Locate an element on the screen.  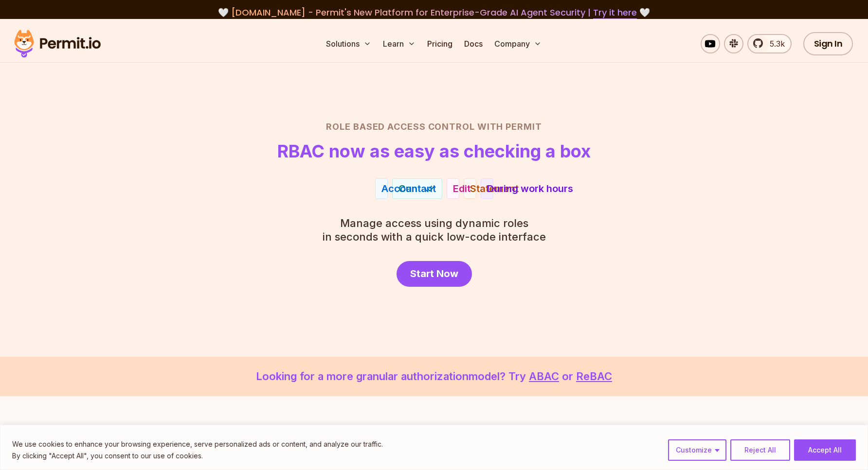
p: Looking for a more granular authorization model? Try or is located at coordinates (434, 376).